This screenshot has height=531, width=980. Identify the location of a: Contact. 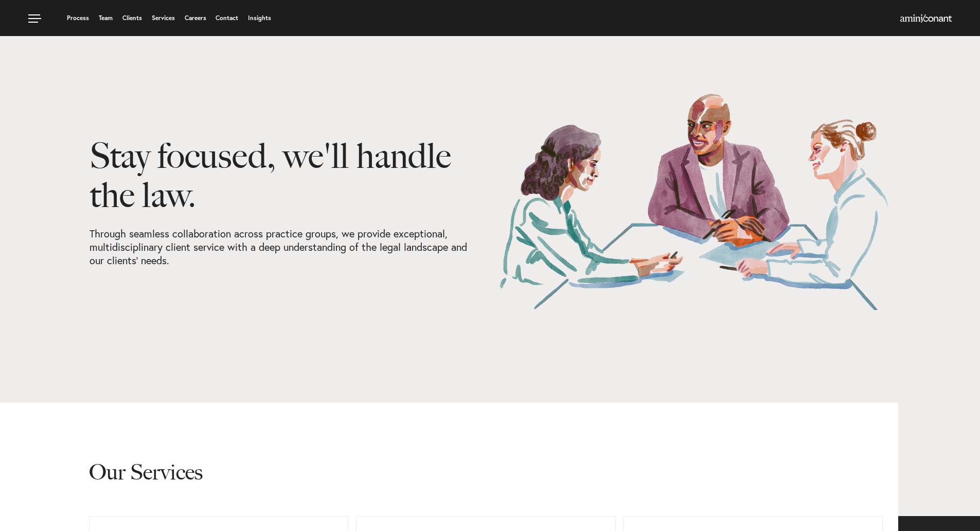
(227, 18).